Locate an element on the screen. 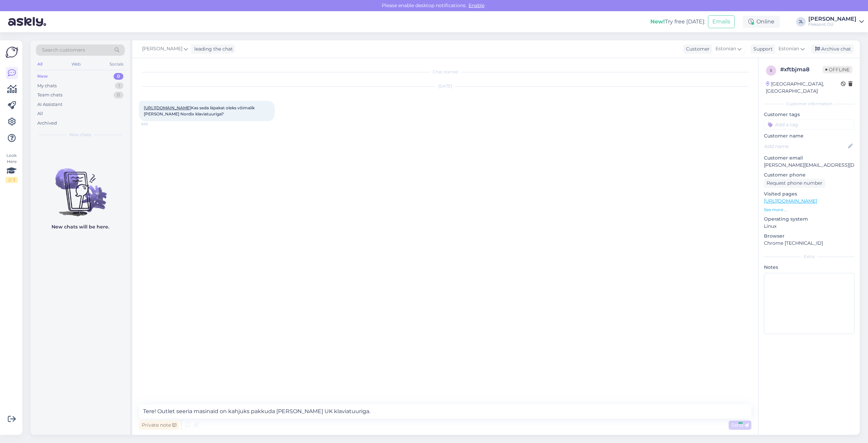 The image size is (868, 443). b: New! is located at coordinates (658, 22).